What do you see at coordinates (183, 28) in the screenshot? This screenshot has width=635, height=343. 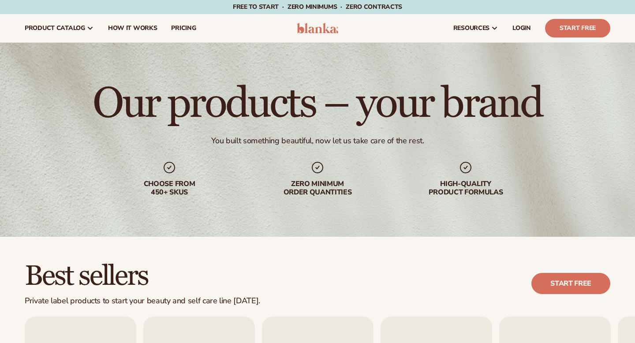 I see `span: pricing` at bounding box center [183, 28].